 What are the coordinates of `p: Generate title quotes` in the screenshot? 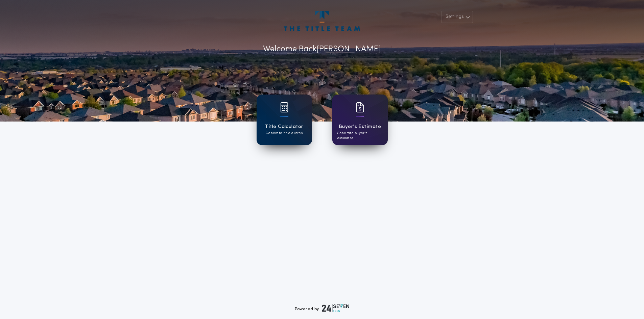 It's located at (284, 133).